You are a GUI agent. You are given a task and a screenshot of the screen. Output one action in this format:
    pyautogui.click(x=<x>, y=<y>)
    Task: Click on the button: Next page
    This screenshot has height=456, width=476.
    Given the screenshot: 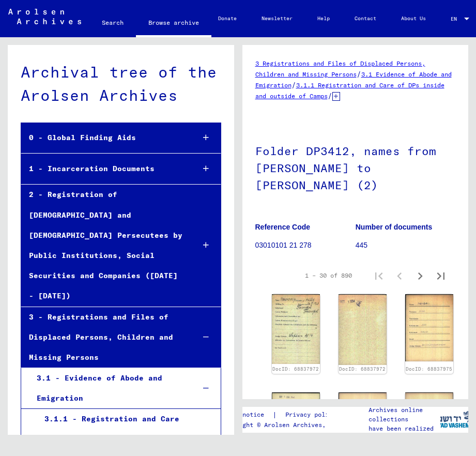 What is the action you would take?
    pyautogui.click(x=420, y=276)
    